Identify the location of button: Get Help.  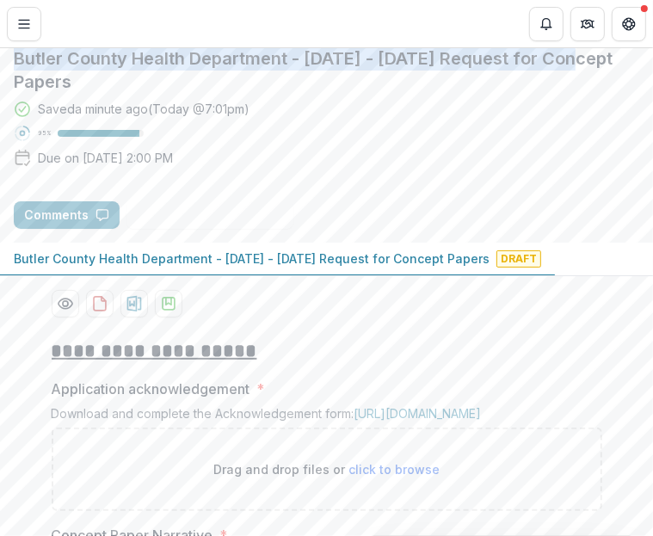
(629, 24).